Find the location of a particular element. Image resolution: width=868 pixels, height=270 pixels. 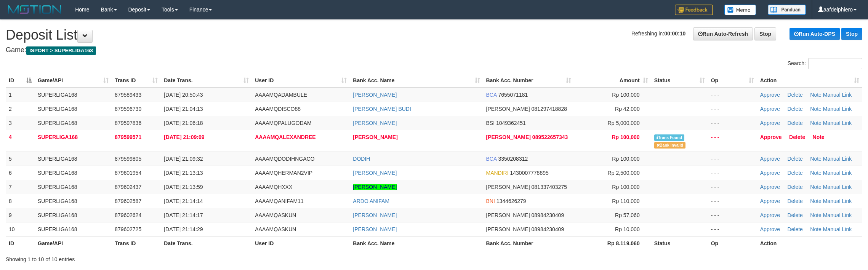

span: AAAAMQHERMAN2VIP is located at coordinates (283, 173).